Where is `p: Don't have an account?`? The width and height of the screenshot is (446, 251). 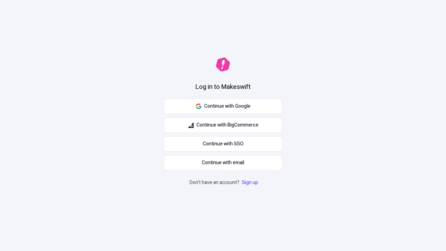
p: Don't have an account? is located at coordinates (224, 183).